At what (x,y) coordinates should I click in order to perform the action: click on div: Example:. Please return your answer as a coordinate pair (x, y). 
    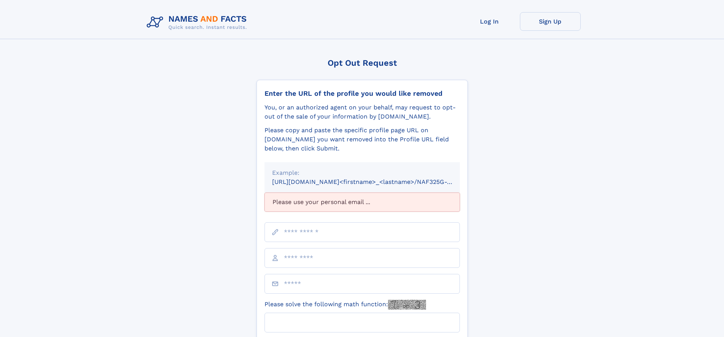
    Looking at the image, I should click on (362, 173).